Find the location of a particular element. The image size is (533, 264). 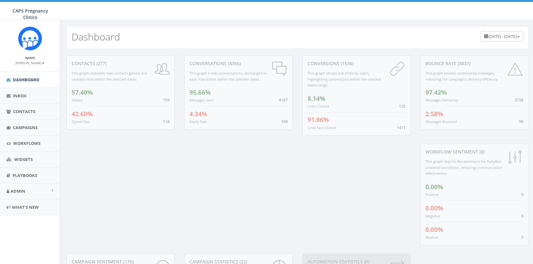

span: 189 is located at coordinates (284, 121).